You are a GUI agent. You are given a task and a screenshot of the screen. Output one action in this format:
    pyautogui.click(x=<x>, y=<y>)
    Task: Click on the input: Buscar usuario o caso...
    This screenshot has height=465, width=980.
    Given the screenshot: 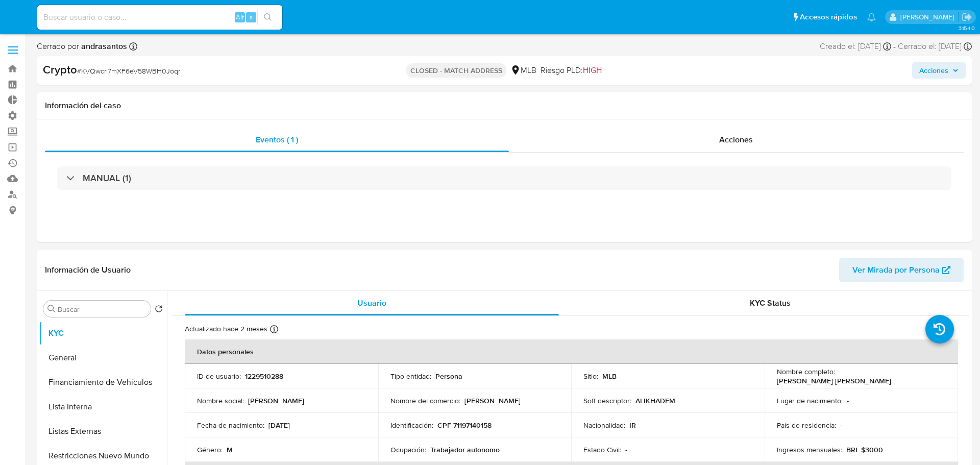 What is the action you would take?
    pyautogui.click(x=160, y=18)
    